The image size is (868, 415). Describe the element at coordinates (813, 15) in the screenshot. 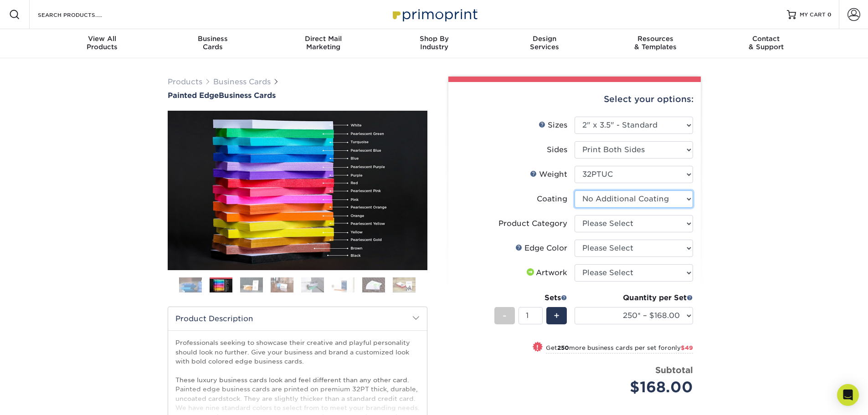

I see `span: MY CART` at that location.